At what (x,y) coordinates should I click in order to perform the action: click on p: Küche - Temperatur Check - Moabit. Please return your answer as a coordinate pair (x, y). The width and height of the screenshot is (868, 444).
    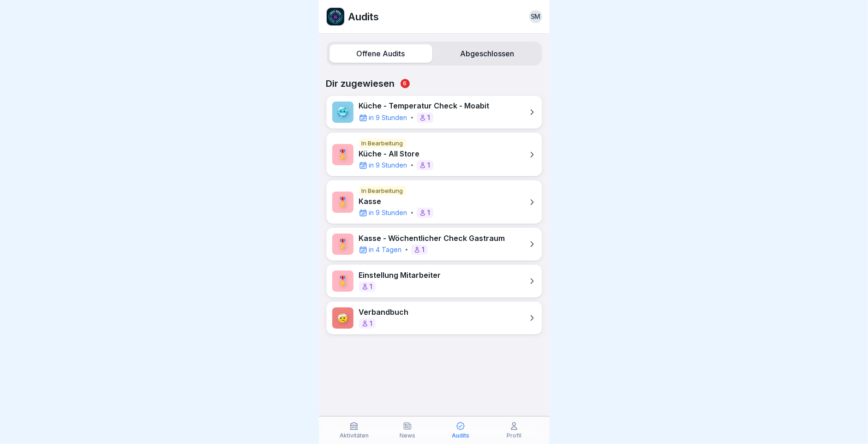
    Looking at the image, I should click on (424, 106).